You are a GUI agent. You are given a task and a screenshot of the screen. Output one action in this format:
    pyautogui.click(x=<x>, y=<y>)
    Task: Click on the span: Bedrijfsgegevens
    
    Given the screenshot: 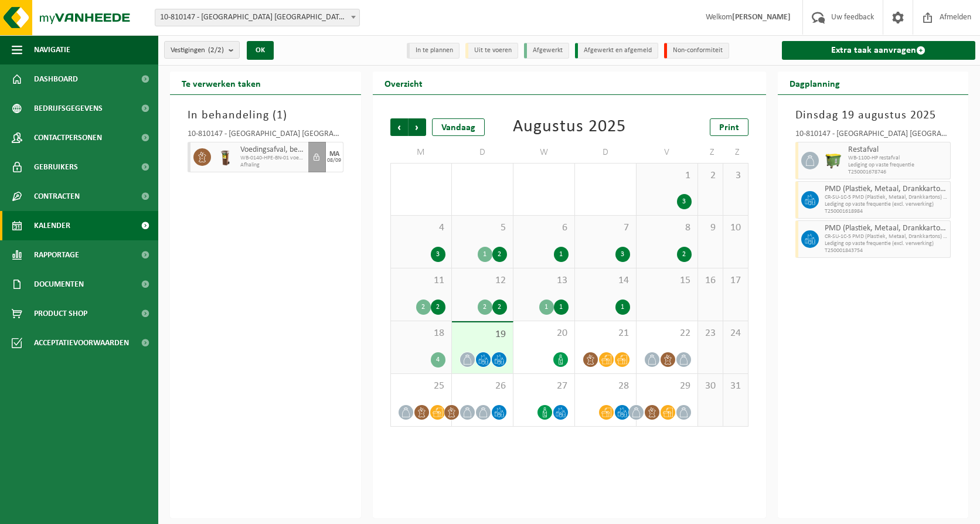 What is the action you would take?
    pyautogui.click(x=68, y=108)
    